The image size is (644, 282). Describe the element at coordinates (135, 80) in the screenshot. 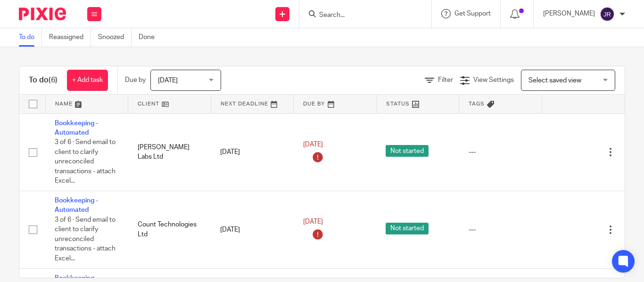

I see `p: Due by` at that location.